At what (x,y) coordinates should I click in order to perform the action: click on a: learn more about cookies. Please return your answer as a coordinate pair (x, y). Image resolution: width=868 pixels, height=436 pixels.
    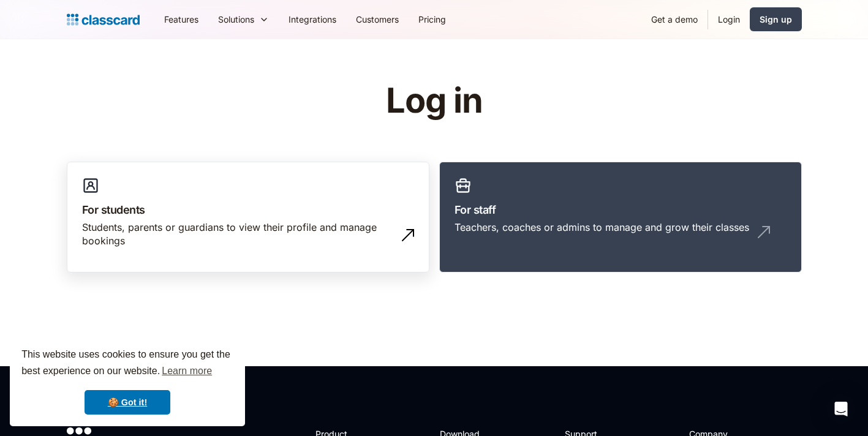
    Looking at the image, I should click on (187, 371).